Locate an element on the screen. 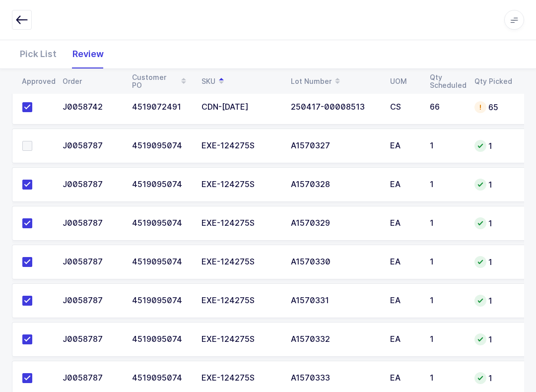 Image resolution: width=536 pixels, height=392 pixels. div: 250417-00008513 is located at coordinates (334, 107).